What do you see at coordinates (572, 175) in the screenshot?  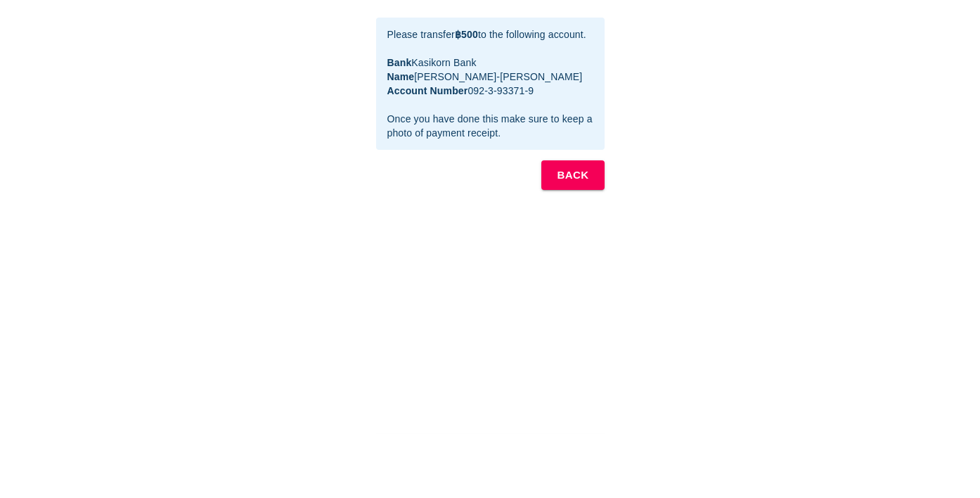 I see `b: BACK` at bounding box center [572, 175].